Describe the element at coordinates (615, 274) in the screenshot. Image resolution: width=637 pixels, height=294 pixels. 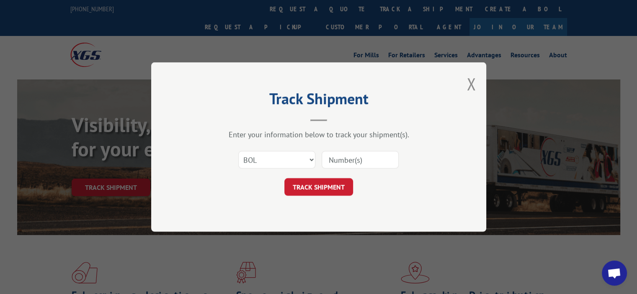
I see `div: Open chat` at that location.